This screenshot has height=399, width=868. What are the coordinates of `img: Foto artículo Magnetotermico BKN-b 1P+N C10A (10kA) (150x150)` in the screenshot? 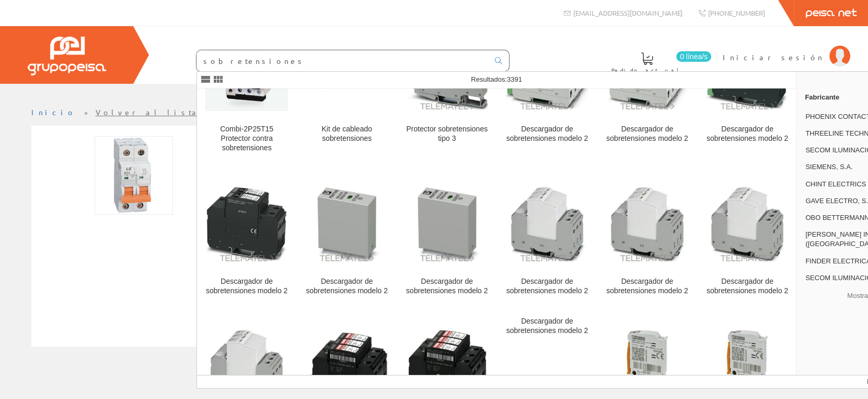 It's located at (134, 175).